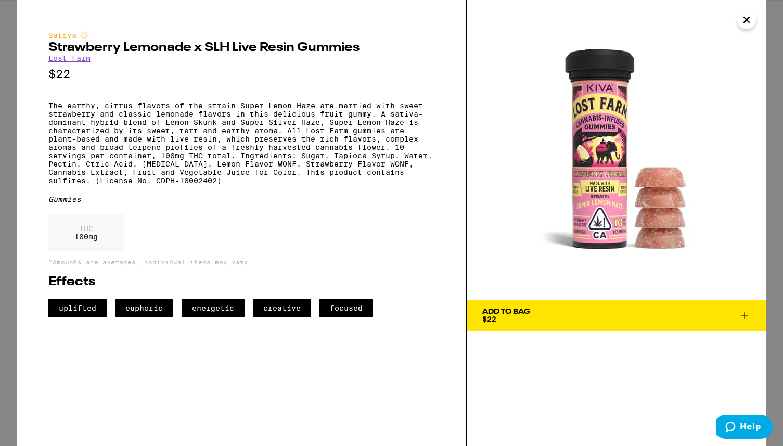  Describe the element at coordinates (616, 315) in the screenshot. I see `button: Add To Bag$22` at that location.